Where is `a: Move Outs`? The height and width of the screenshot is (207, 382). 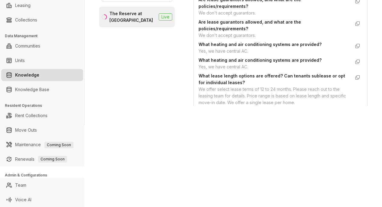
a: Move Outs is located at coordinates (26, 130).